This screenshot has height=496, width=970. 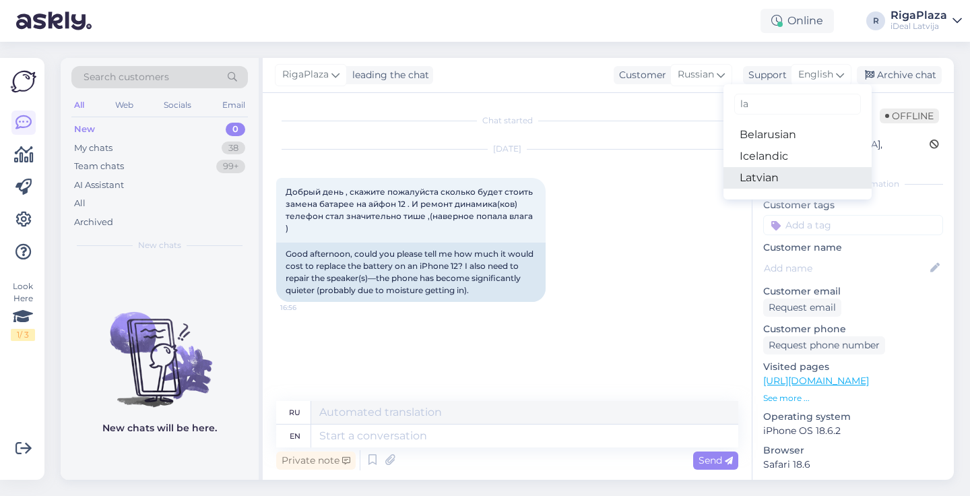 What do you see at coordinates (305, 75) in the screenshot?
I see `span: RigaPlaza` at bounding box center [305, 75].